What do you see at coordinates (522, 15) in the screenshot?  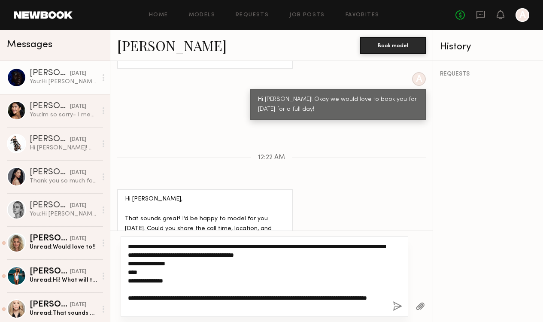 I see `a: A` at bounding box center [522, 15].